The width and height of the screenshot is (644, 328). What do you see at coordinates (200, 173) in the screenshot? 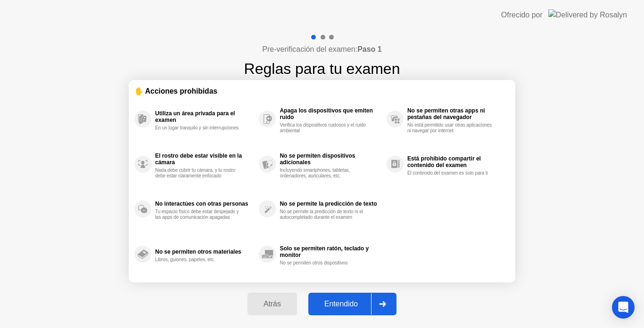
I see `div: Nada debe cubrir tu cámara, y tu rostro debe estar claramente enfocado` at bounding box center [200, 173].